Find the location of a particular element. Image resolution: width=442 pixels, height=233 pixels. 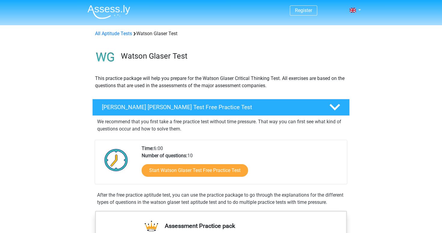

b: Time: is located at coordinates (148, 148).